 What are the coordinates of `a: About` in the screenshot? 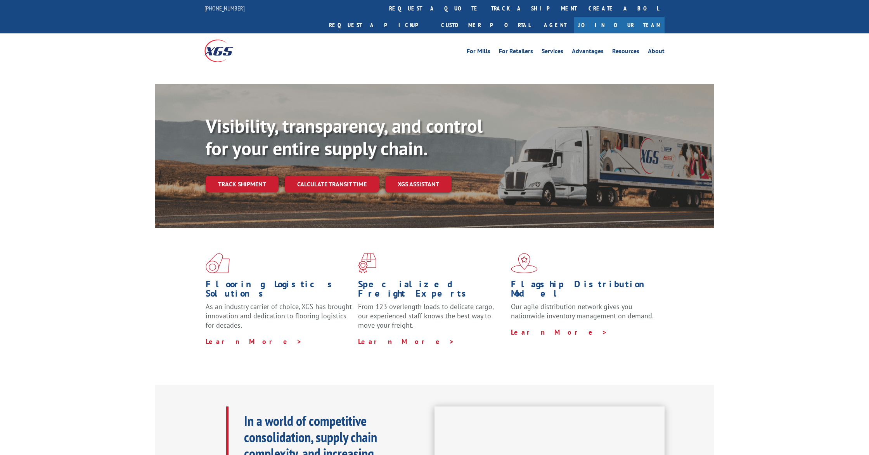 It's located at (656, 52).